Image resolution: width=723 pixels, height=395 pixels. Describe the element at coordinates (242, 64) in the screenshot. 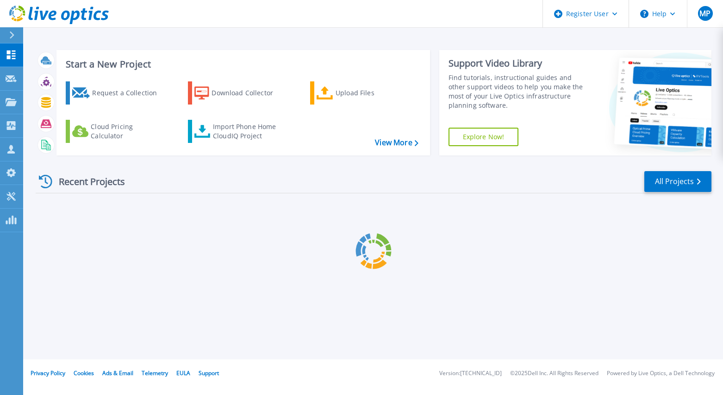

I see `h3: Start a New Project` at that location.